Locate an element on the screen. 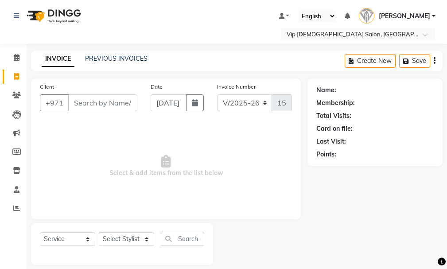  div: Card on file: is located at coordinates (334, 128).